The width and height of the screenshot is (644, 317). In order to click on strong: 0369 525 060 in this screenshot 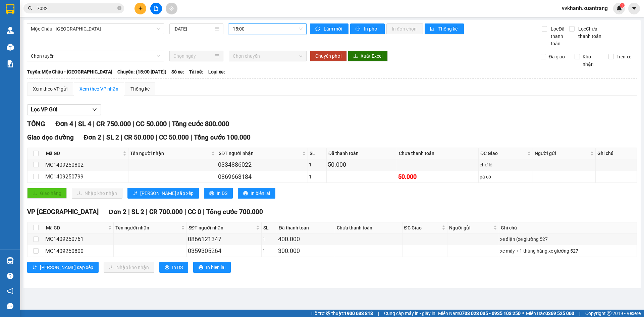, I will do `click(560, 313)`.